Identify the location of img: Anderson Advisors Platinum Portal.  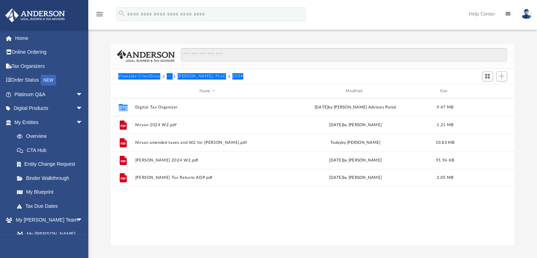
(35, 15).